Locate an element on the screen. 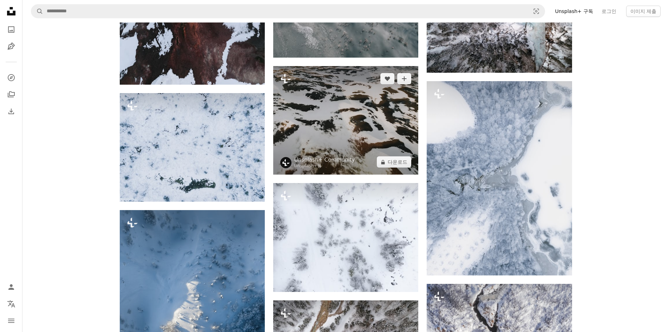 The width and height of the screenshot is (669, 332). img: 눈 덮인 지역의 조감도 is located at coordinates (499, 178).